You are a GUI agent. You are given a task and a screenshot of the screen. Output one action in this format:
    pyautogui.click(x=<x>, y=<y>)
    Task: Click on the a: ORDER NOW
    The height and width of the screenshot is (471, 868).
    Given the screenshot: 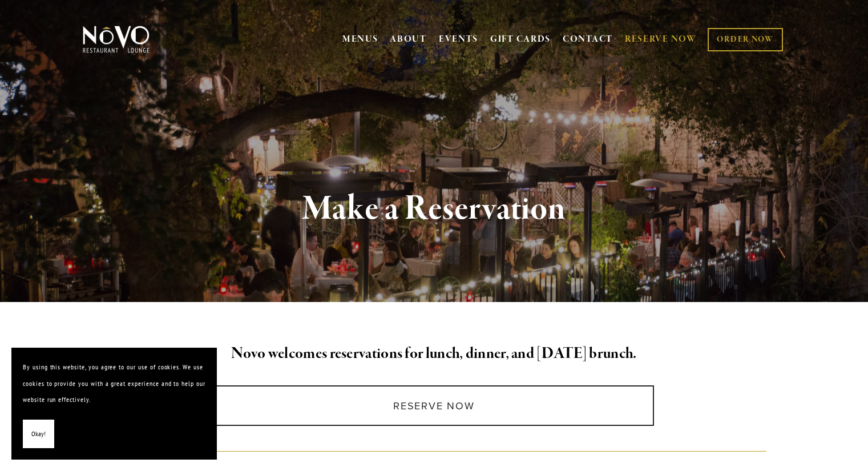 What is the action you would take?
    pyautogui.click(x=745, y=40)
    